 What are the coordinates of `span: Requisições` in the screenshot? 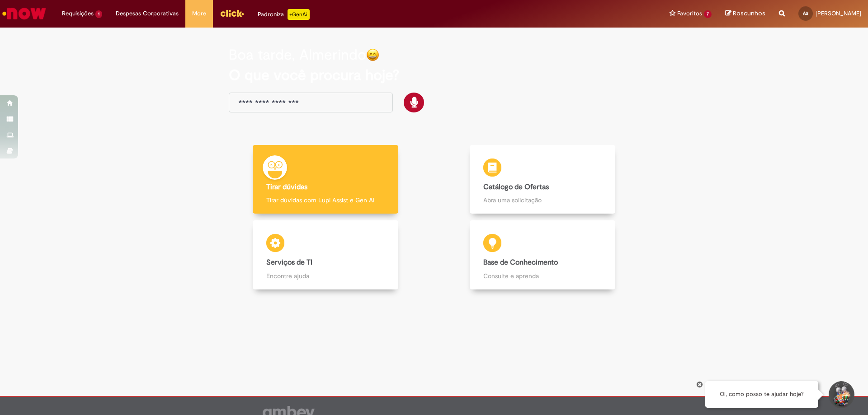 It's located at (78, 14).